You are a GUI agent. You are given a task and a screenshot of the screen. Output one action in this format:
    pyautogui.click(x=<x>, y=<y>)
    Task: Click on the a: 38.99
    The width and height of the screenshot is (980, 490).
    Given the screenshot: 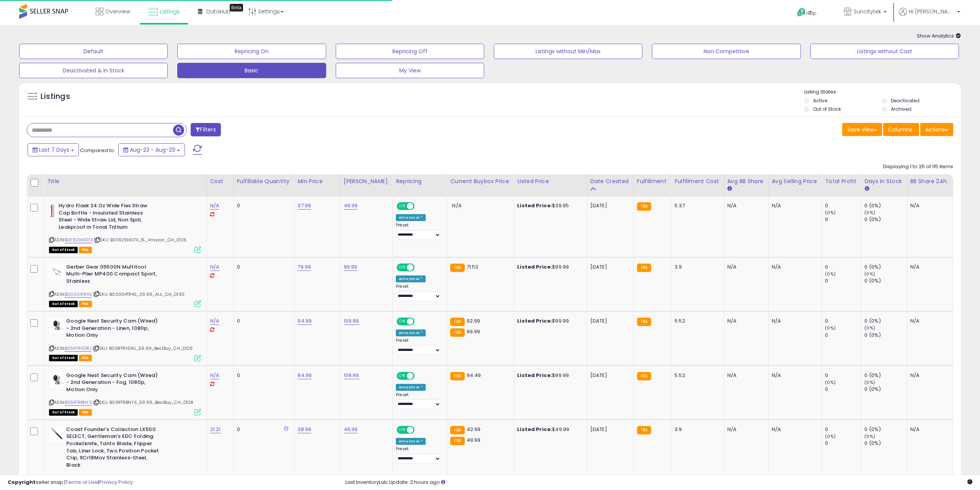 What is the action you would take?
    pyautogui.click(x=305, y=429)
    